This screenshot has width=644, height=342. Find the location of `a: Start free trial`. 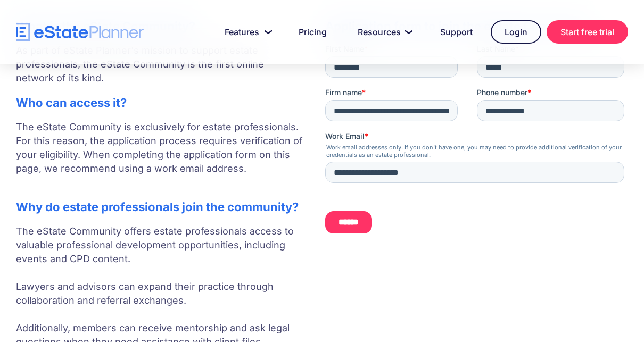

a: Start free trial is located at coordinates (587, 32).